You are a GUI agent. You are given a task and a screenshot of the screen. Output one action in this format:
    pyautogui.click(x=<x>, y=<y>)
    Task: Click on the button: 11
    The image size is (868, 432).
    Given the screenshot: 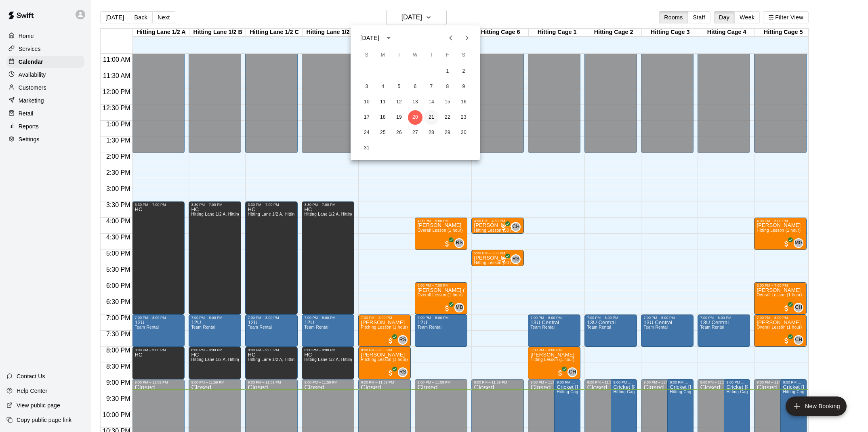 What is the action you would take?
    pyautogui.click(x=383, y=102)
    